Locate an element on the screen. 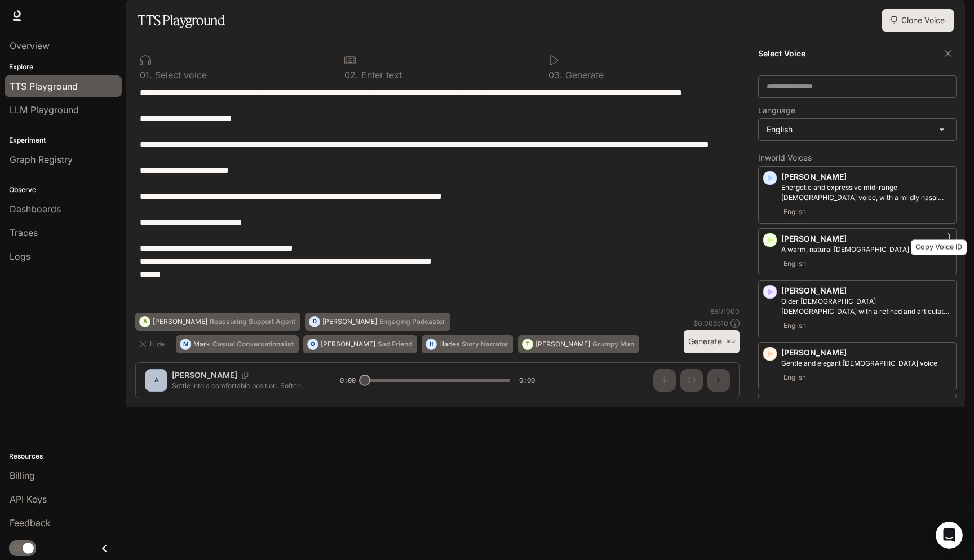 This screenshot has height=560, width=974. button: Clone Voice is located at coordinates (918, 20).